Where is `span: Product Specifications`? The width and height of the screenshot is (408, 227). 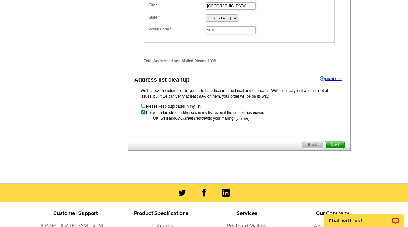
span: Product Specifications is located at coordinates (161, 213).